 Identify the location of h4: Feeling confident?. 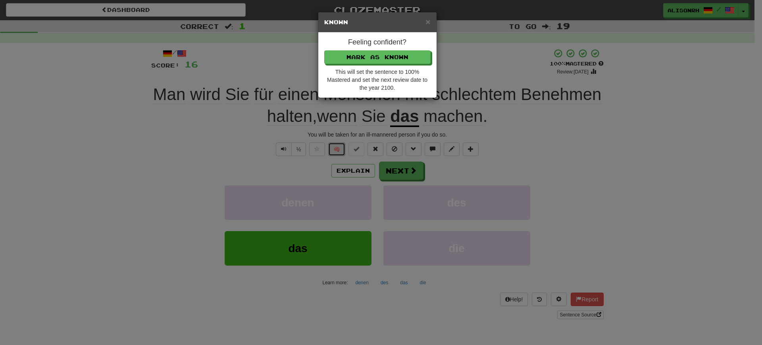
(377, 42).